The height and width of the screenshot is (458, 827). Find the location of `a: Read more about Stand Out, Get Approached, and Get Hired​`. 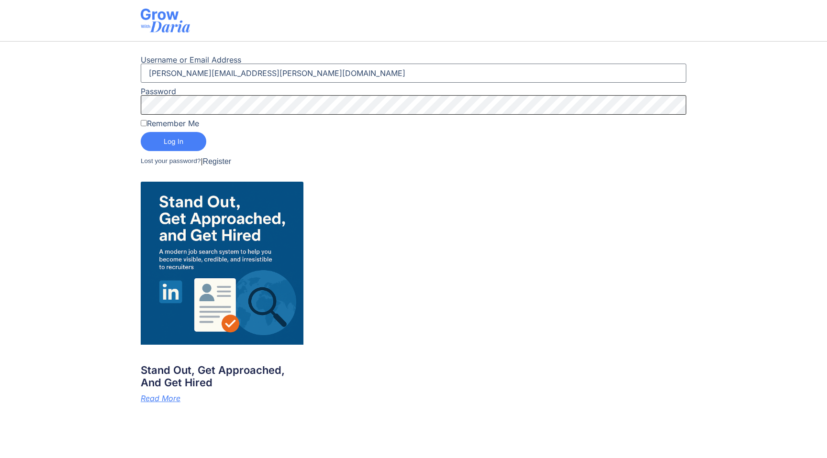

a: Read more about Stand Out, Get Approached, and Get Hired​ is located at coordinates (160, 399).